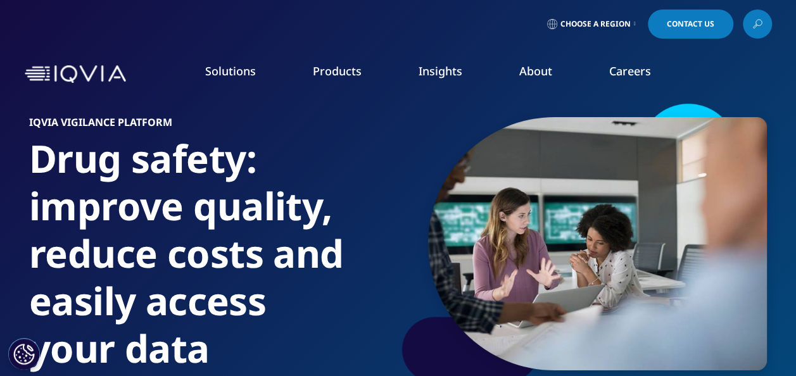 The width and height of the screenshot is (796, 376). I want to click on a: Products, so click(337, 71).